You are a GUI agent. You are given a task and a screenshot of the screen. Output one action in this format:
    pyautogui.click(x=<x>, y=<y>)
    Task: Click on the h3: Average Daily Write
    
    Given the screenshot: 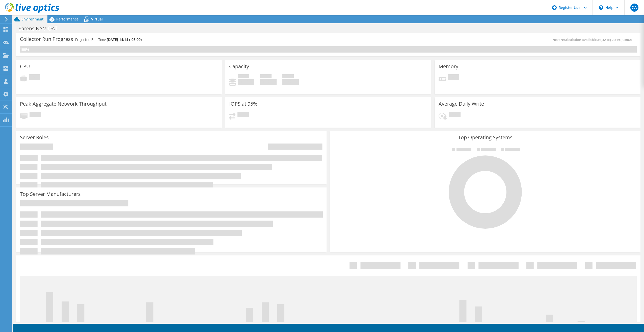 What is the action you would take?
    pyautogui.click(x=462, y=104)
    